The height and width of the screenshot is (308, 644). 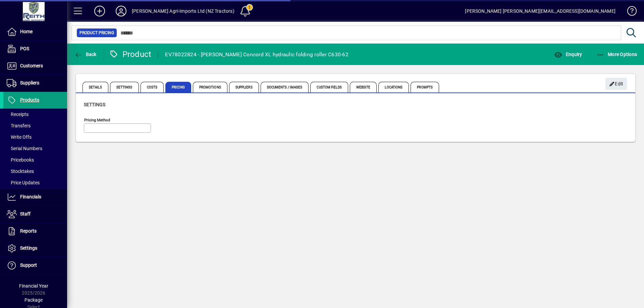 What do you see at coordinates (35, 171) in the screenshot?
I see `a: Stocktakes` at bounding box center [35, 171].